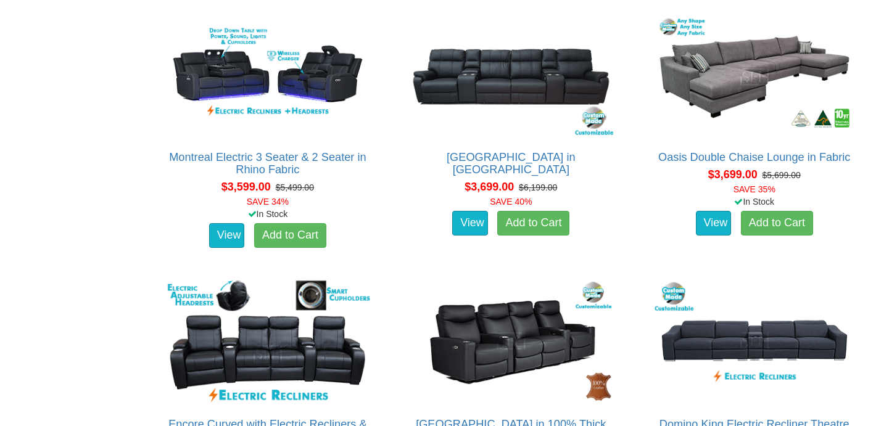  What do you see at coordinates (268, 74) in the screenshot?
I see `img: Montreal Electric 3 Seater & 2 Seater in Rhino Fabric` at bounding box center [268, 74].